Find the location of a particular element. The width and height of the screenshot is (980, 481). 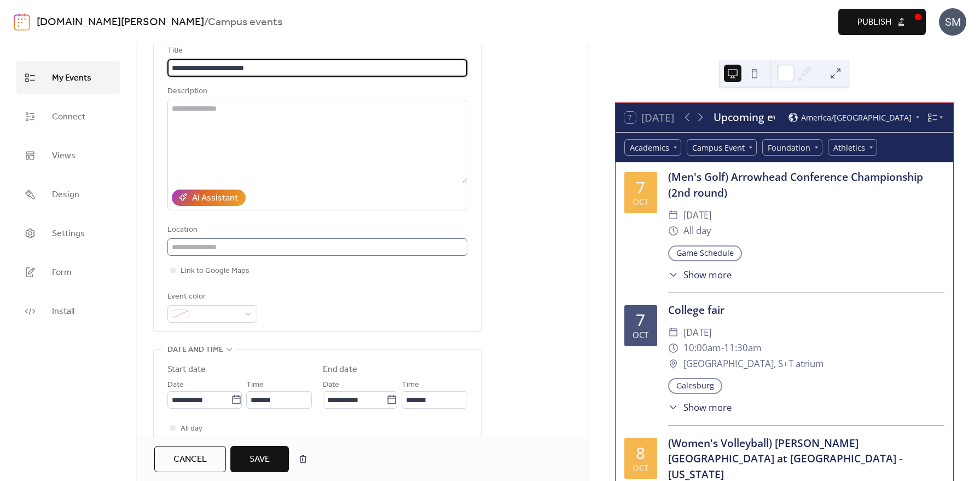

span: Settings is located at coordinates (69, 233).